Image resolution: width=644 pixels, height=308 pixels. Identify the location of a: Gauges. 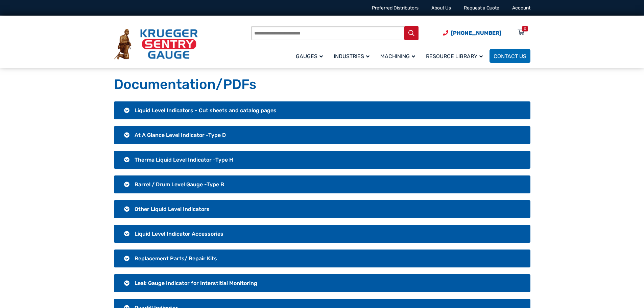
(311, 56).